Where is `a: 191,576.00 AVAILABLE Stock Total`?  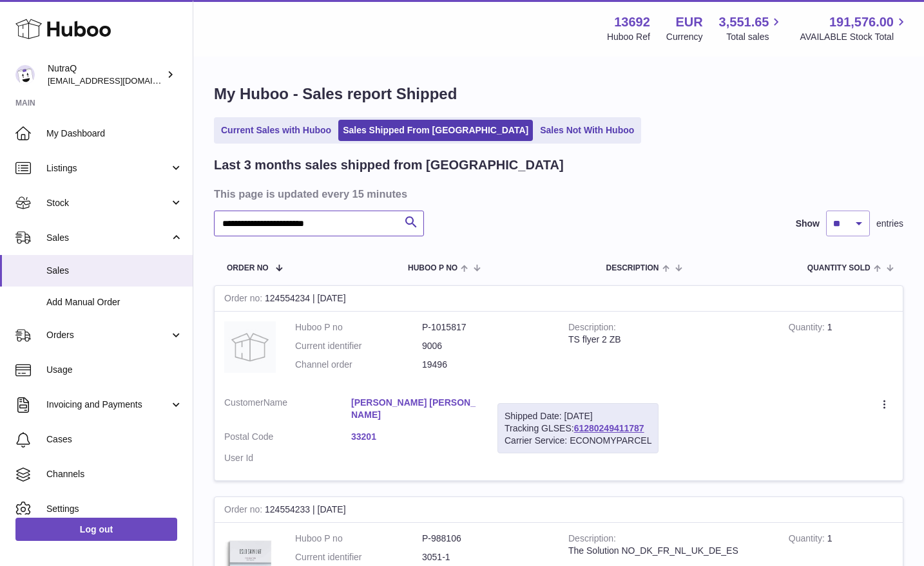 a: 191,576.00 AVAILABLE Stock Total is located at coordinates (854, 28).